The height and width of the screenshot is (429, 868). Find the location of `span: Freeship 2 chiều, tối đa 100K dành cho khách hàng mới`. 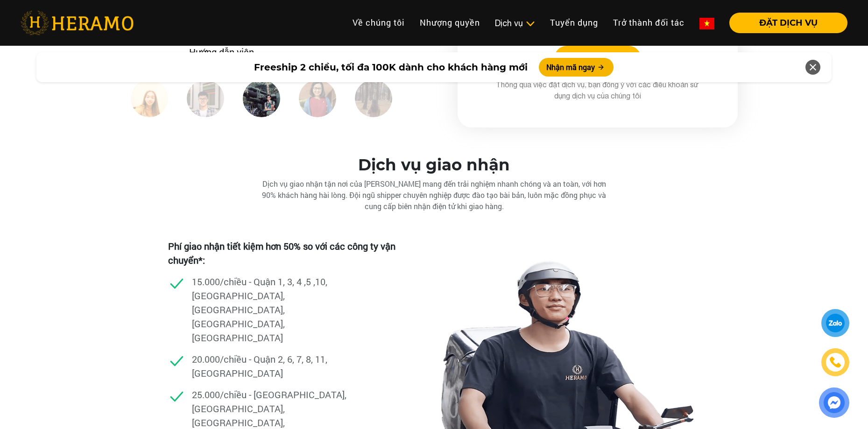

span: Freeship 2 chiều, tối đa 100K dành cho khách hàng mới is located at coordinates (391, 67).